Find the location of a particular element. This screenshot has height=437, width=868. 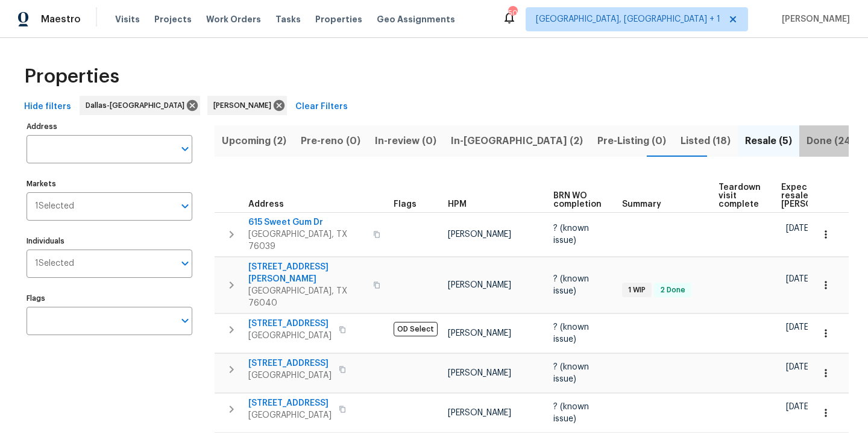

span: Pre-Listing (0) is located at coordinates (632, 141).